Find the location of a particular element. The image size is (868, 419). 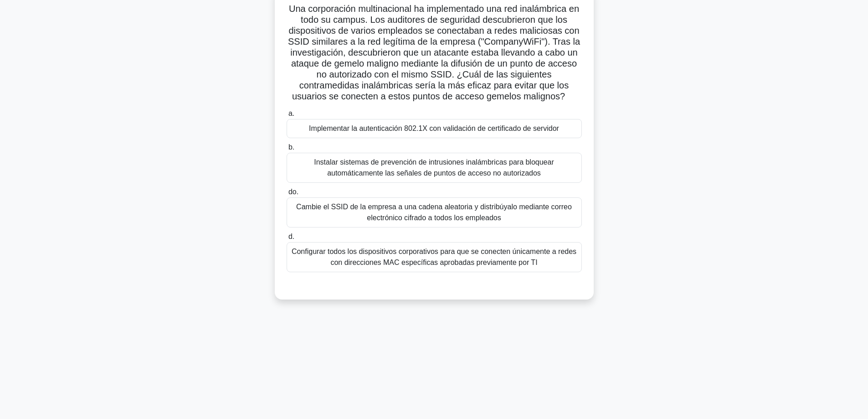

font: b. is located at coordinates (291, 147).